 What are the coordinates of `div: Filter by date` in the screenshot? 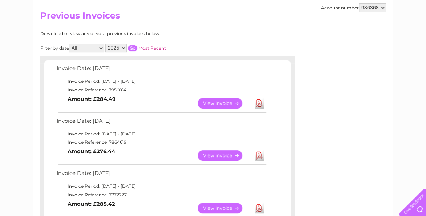 It's located at (135, 48).